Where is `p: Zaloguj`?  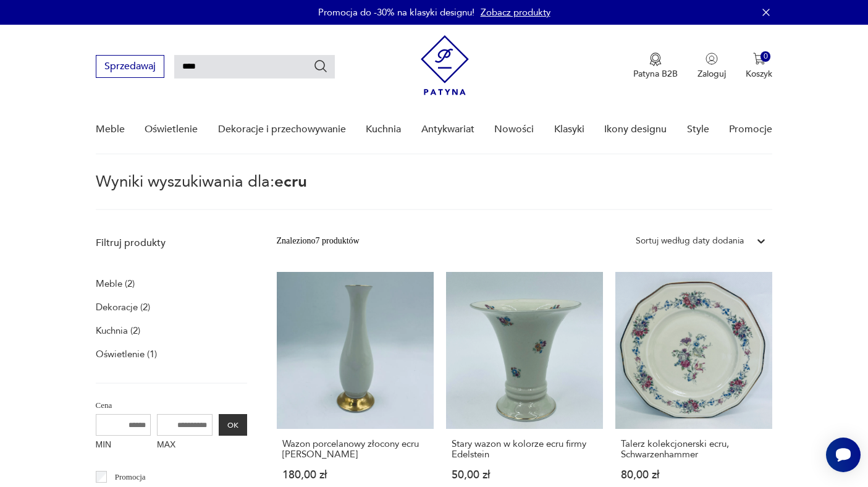 p: Zaloguj is located at coordinates (711, 73).